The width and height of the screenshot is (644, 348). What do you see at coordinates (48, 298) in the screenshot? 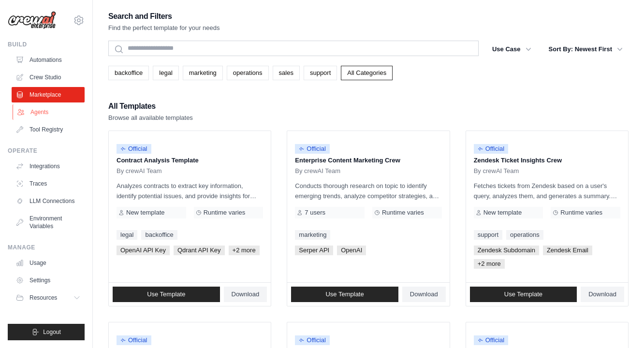
I see `button: Resources` at bounding box center [48, 298].